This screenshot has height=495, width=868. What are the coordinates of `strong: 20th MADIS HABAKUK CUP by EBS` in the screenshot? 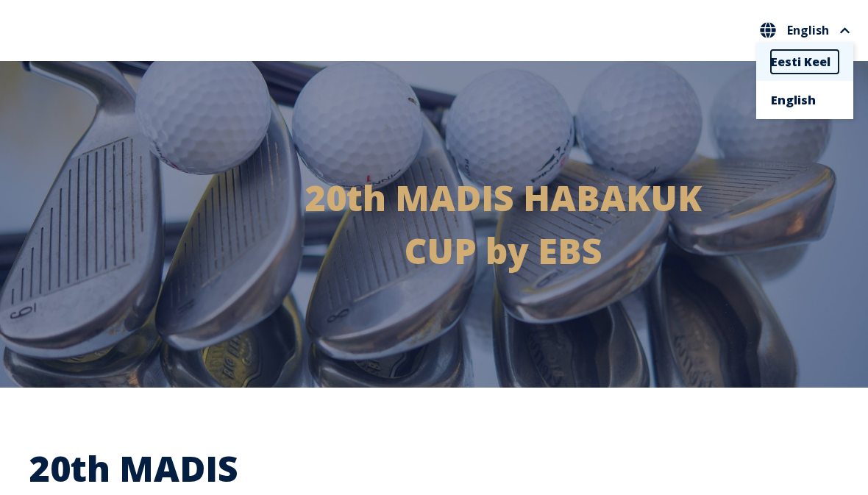 It's located at (503, 224).